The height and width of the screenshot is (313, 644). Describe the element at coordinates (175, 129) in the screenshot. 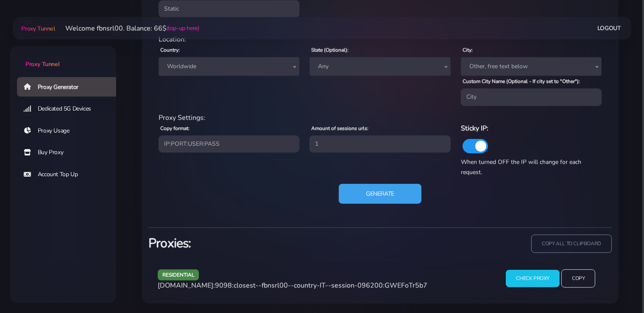

I see `label: Copy format:` at that location.